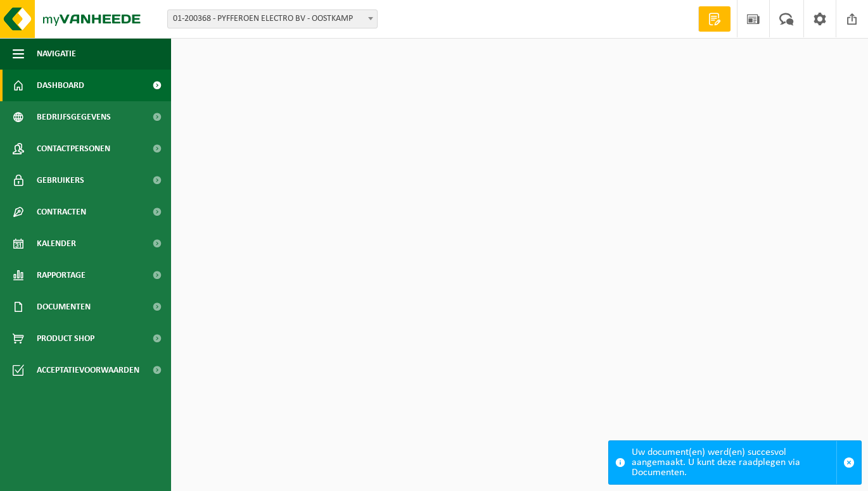  What do you see at coordinates (60, 181) in the screenshot?
I see `span: Gebruikers` at bounding box center [60, 181].